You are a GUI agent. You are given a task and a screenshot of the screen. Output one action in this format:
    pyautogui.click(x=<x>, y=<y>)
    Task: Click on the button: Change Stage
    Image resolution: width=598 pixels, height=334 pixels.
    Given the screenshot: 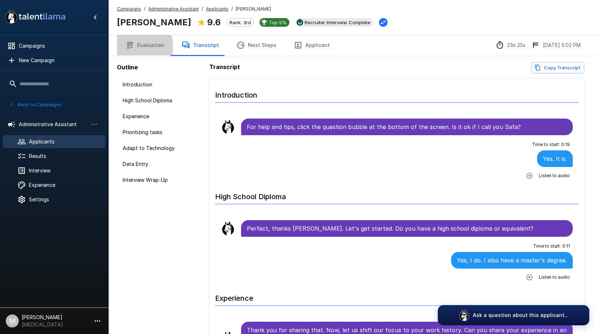 What is the action you would take?
    pyautogui.click(x=383, y=22)
    